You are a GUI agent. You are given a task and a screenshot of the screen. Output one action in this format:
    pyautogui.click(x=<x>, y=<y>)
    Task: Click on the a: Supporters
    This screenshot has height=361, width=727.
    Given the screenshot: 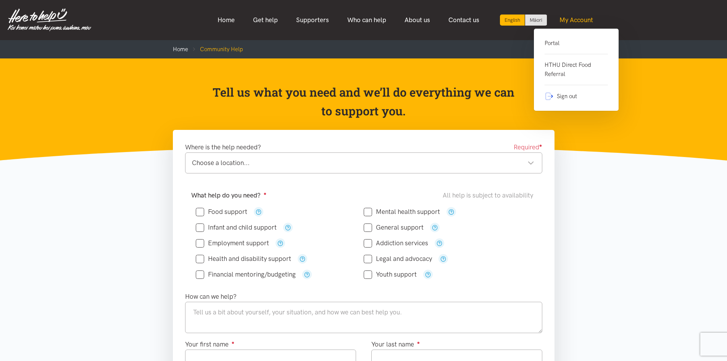 What is the action you would take?
    pyautogui.click(x=313, y=20)
    